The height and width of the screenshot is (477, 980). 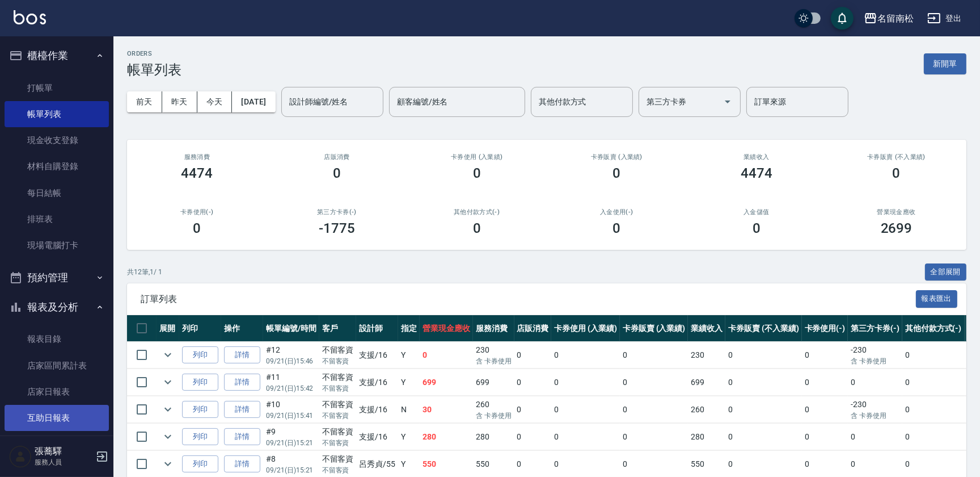 I want to click on p: 09/21 (日) 15:41, so click(x=291, y=416).